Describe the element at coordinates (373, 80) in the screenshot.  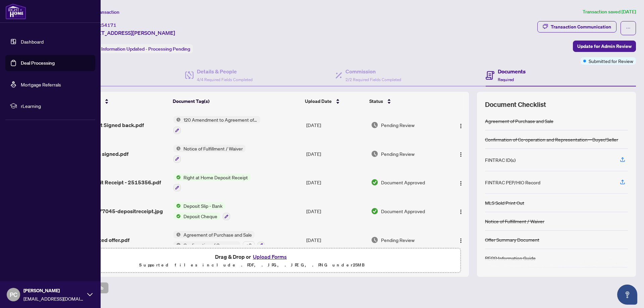
I see `span: 2/2 Required Fields Completed` at that location.